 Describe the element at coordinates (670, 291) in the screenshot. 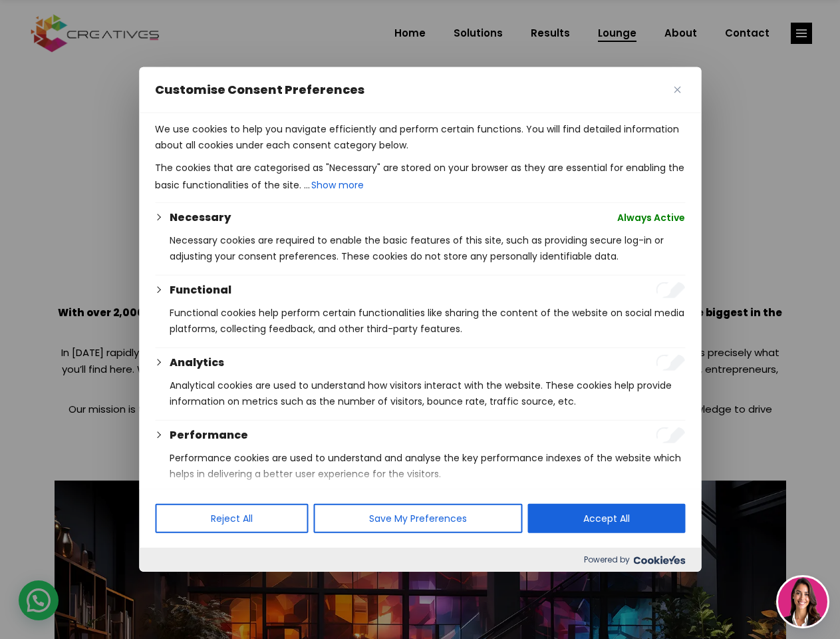

I see `input: Enable Functional` at that location.